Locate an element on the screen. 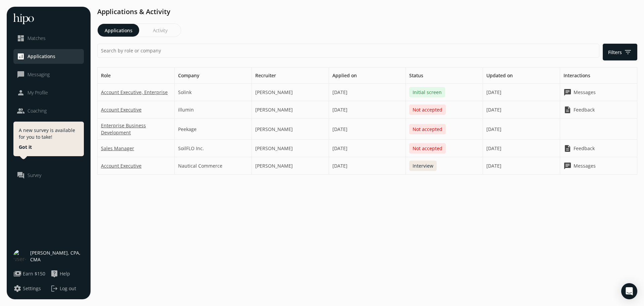  a: Enterprise Business Development is located at coordinates (136, 129).